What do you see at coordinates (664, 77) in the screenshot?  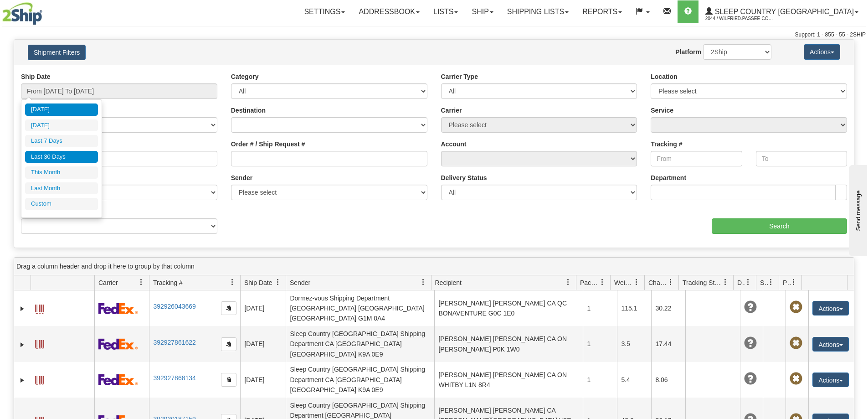 I see `label: Location` at bounding box center [664, 77].